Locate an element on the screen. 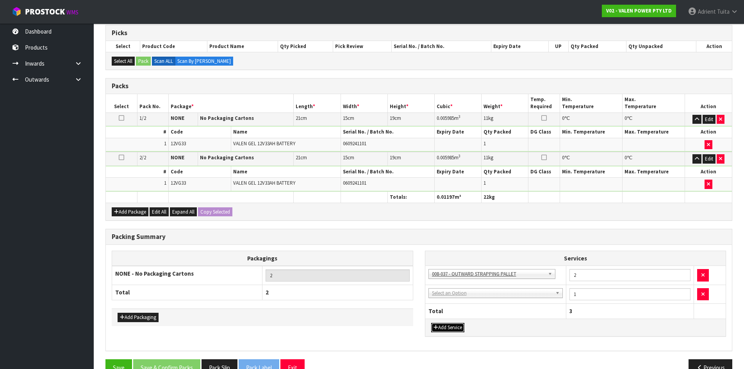  button: Edit All is located at coordinates (159, 212).